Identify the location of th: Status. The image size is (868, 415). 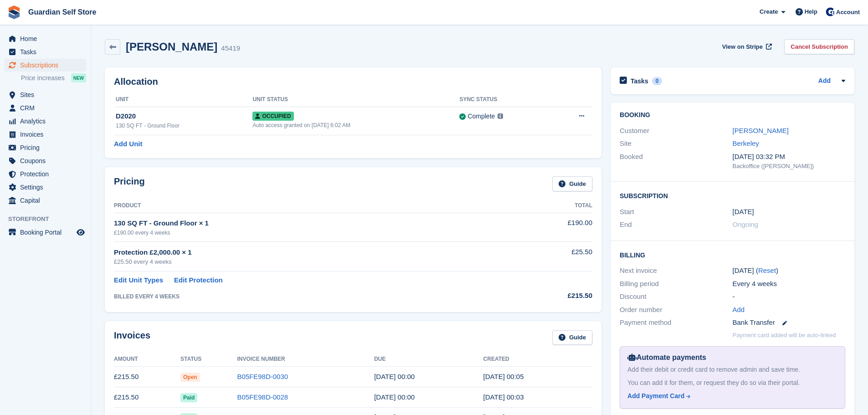
(209, 359).